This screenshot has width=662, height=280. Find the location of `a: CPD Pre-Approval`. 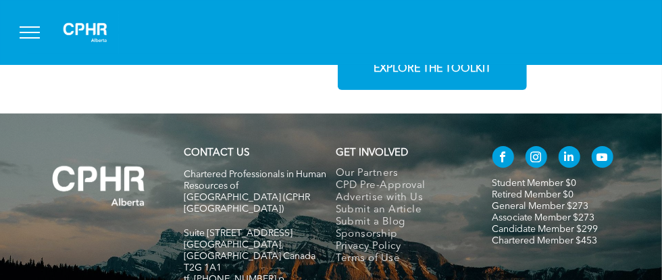

a: CPD Pre-Approval is located at coordinates (402, 186).